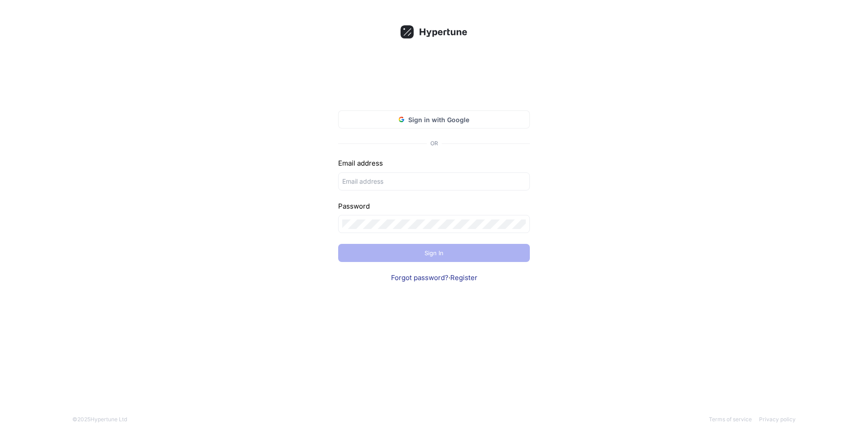  I want to click on div: Password, so click(434, 206).